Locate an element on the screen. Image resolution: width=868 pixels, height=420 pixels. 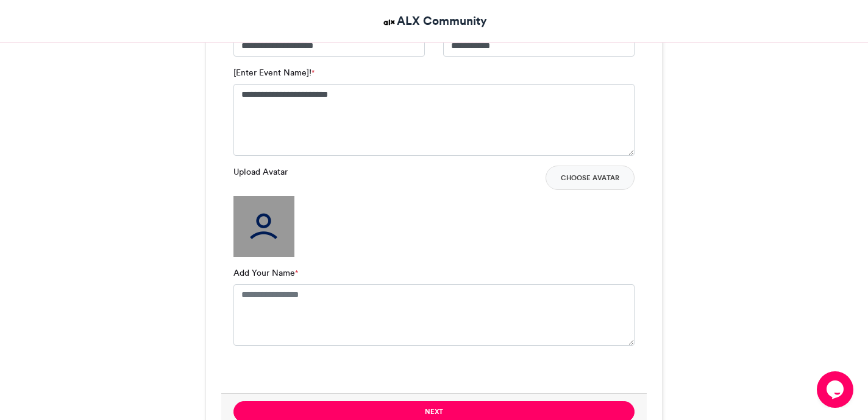
img: ALX Community is located at coordinates (389, 21).